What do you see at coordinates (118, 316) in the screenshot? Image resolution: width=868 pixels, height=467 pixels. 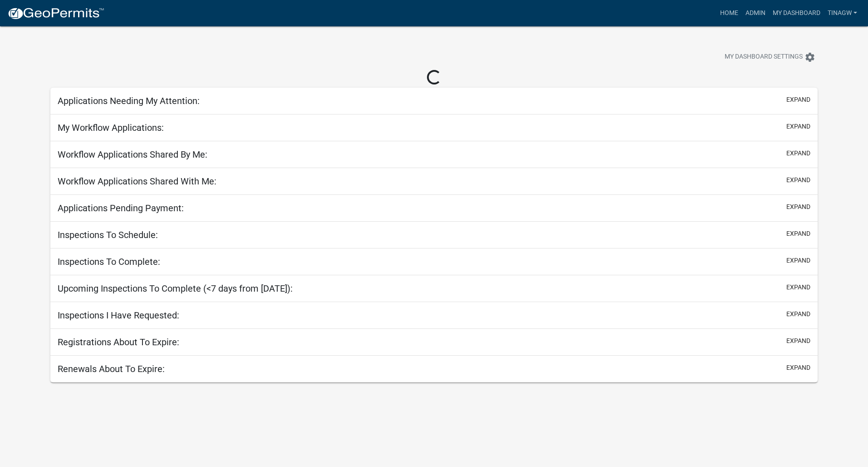 I see `h5: Inspections I Have Requested:` at bounding box center [118, 316].